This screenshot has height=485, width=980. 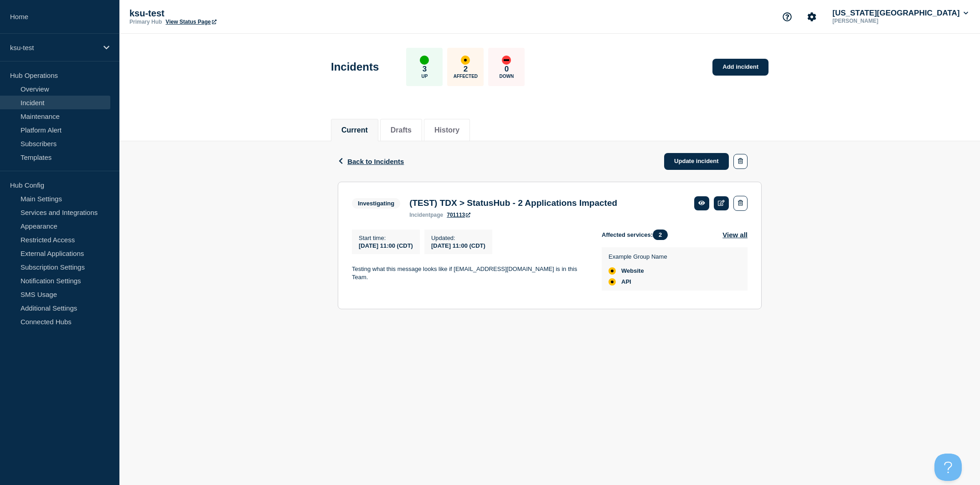 I want to click on button: Back to Incidents, so click(x=370, y=162).